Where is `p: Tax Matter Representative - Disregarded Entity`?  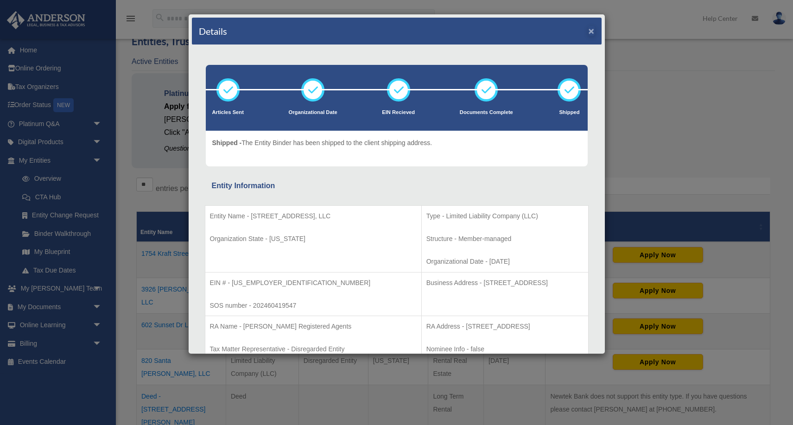
p: Tax Matter Representative - Disregarded Entity is located at coordinates (313, 349).